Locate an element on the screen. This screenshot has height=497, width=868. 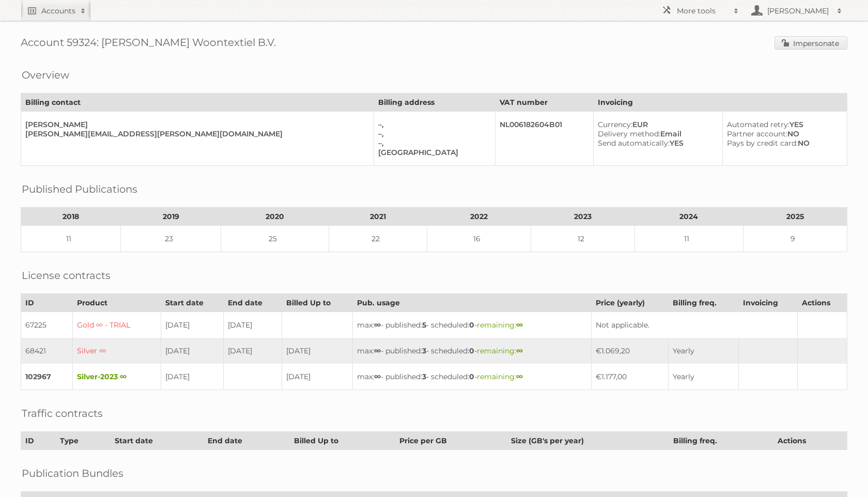
th: ID is located at coordinates (47, 303).